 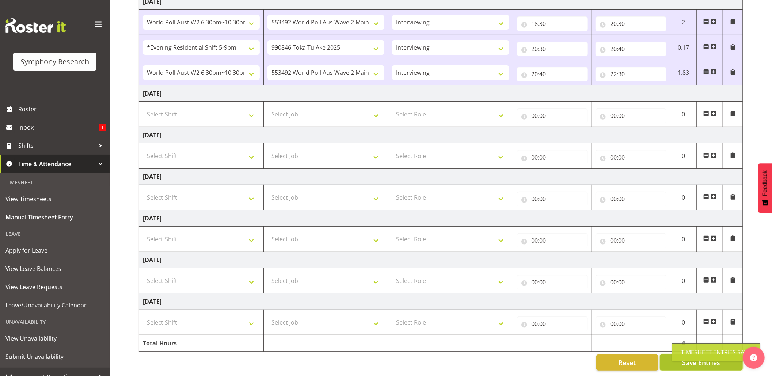 I want to click on span: Leave/Unavailability Calendar, so click(x=55, y=305).